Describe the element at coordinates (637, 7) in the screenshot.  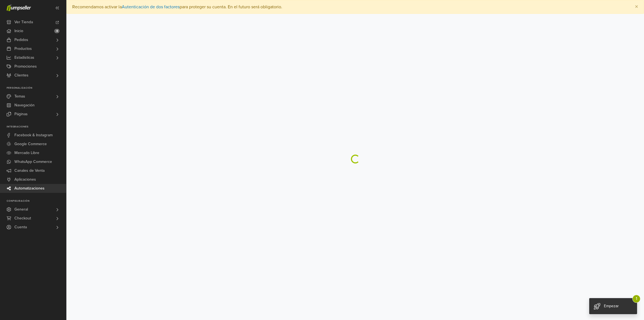
I see `button: Close` at that location.